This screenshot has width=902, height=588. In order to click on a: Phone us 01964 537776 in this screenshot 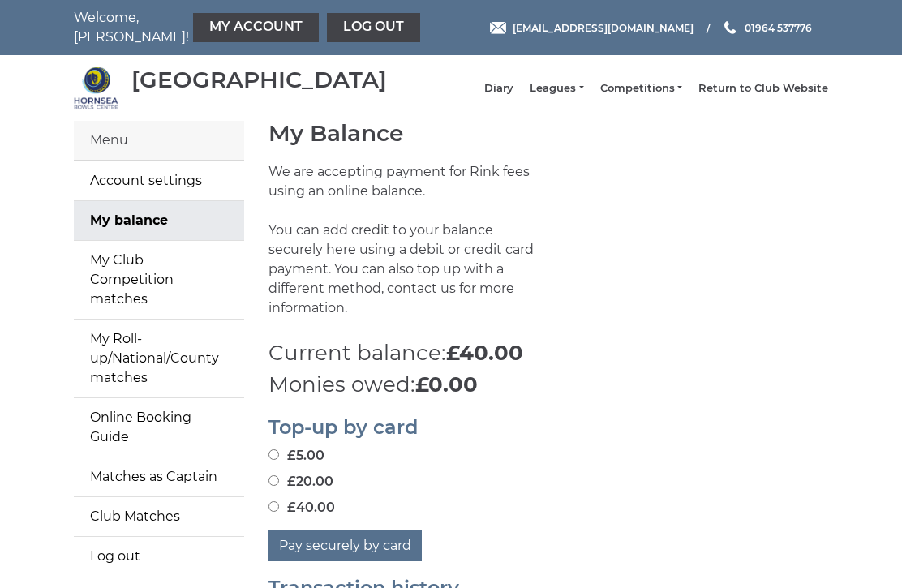, I will do `click(766, 28)`.